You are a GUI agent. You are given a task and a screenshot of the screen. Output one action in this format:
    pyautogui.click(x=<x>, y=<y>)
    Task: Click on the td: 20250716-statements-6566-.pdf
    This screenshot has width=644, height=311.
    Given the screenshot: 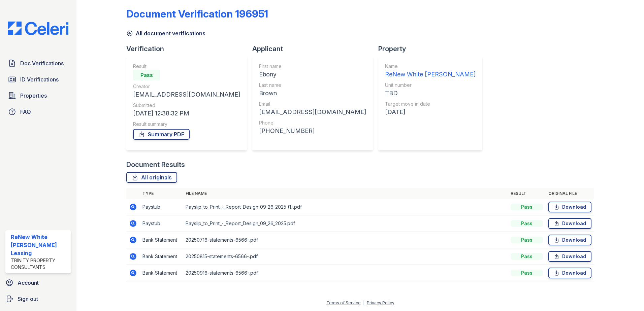 What is the action you would take?
    pyautogui.click(x=345, y=240)
    